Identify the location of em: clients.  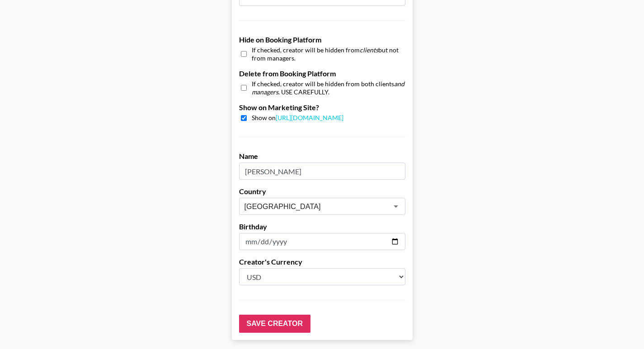
(369, 50).